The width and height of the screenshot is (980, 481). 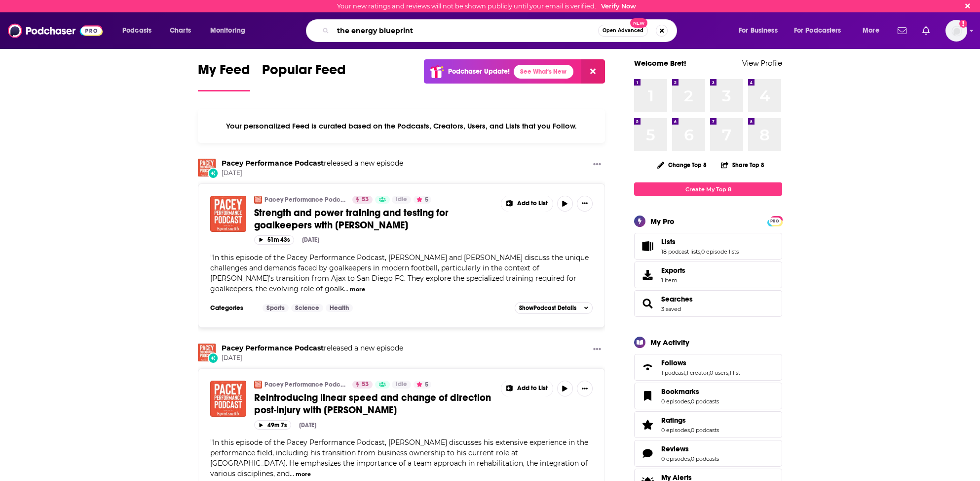 I want to click on button: Open AdvancedNew, so click(x=623, y=30).